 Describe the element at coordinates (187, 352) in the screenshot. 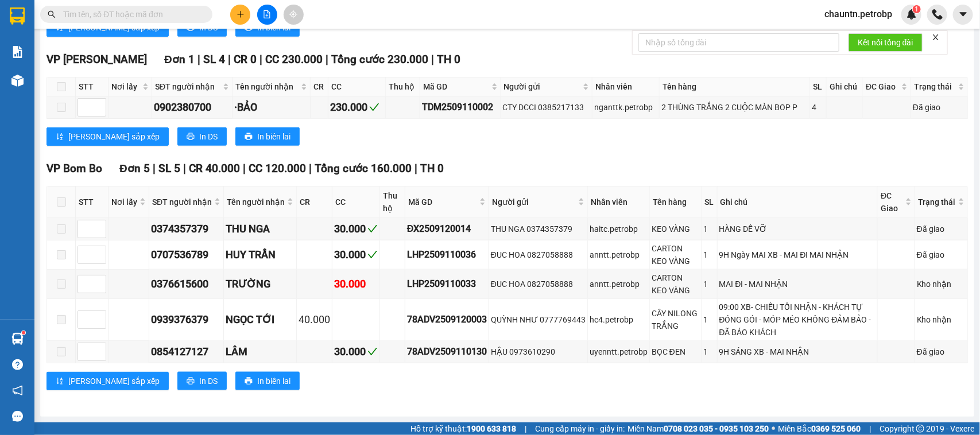

I see `td: 0854127127` at that location.